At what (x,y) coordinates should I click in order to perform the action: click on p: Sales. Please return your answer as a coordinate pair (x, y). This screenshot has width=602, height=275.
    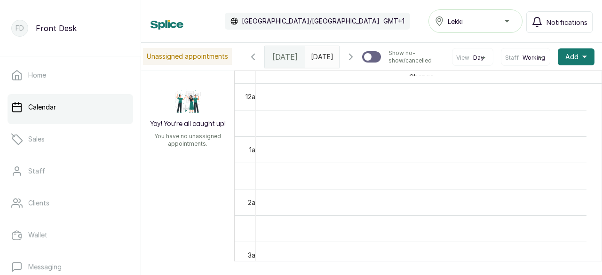
    Looking at the image, I should click on (36, 139).